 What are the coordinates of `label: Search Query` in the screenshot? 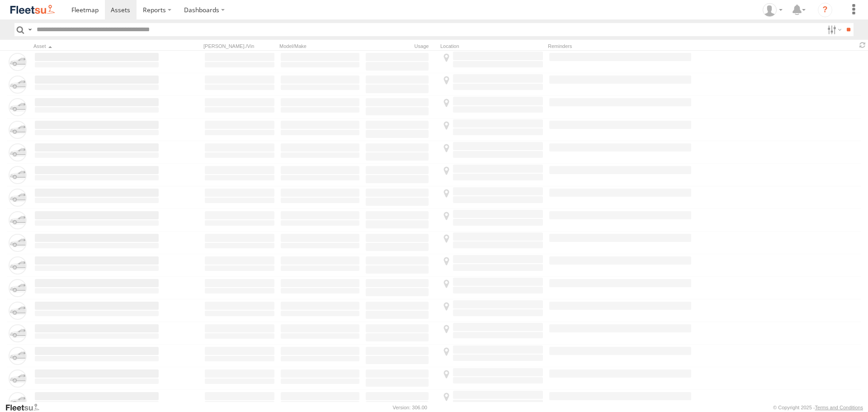 It's located at (30, 29).